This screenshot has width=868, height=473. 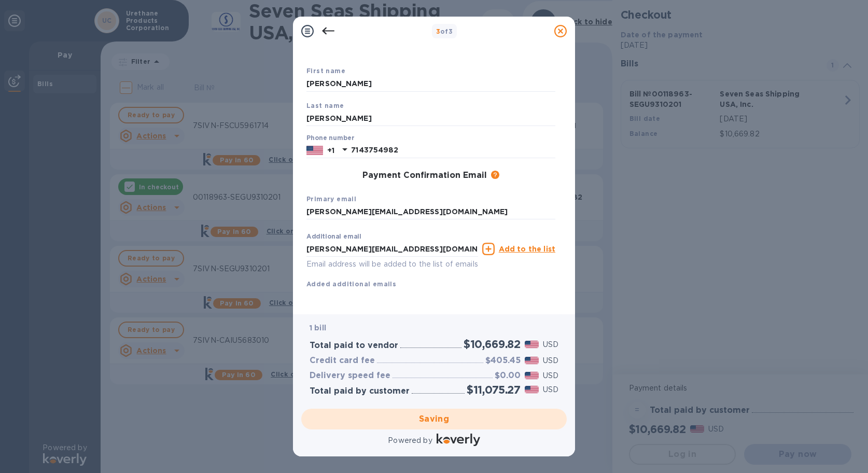 What do you see at coordinates (353, 345) in the screenshot?
I see `h3: Total paid to vendor` at bounding box center [353, 345].